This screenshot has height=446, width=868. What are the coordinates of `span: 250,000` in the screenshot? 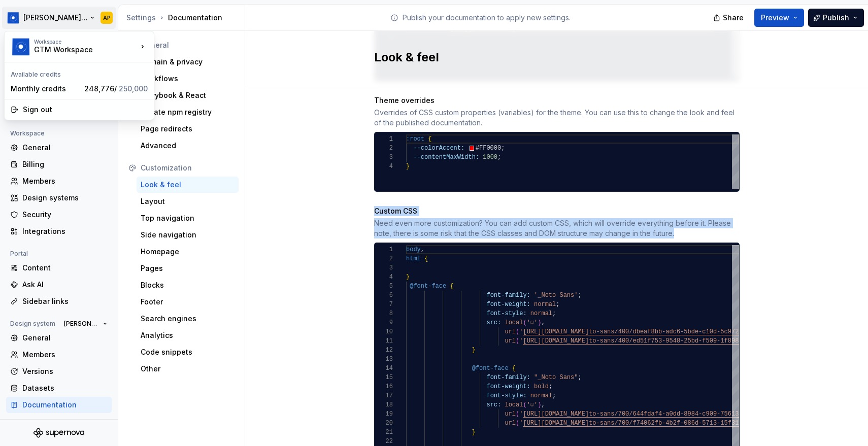 It's located at (133, 88).